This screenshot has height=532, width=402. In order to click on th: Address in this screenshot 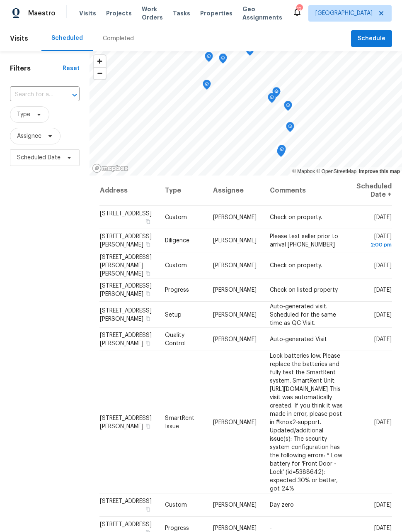, I will do `click(129, 190)`.